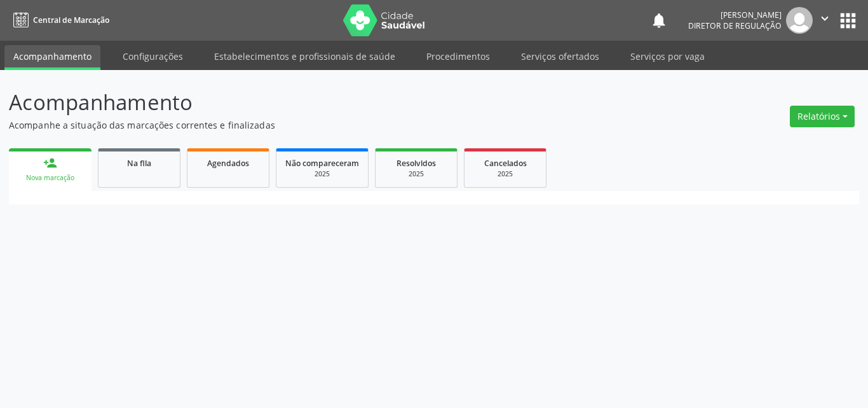  I want to click on a: Procedimentos, so click(459, 56).